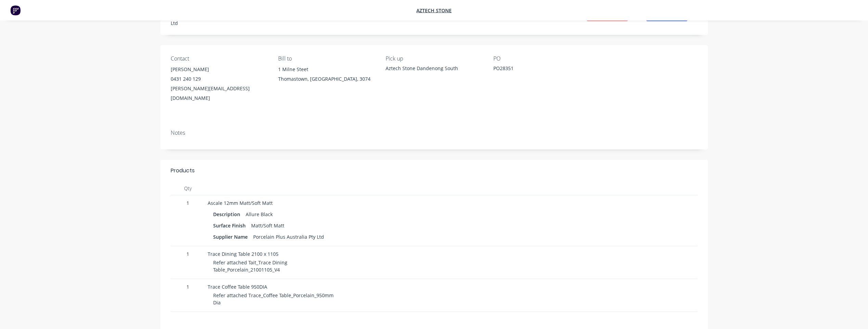 The image size is (868, 329). What do you see at coordinates (267, 226) in the screenshot?
I see `div: Matt/Soft Matt` at bounding box center [267, 226].